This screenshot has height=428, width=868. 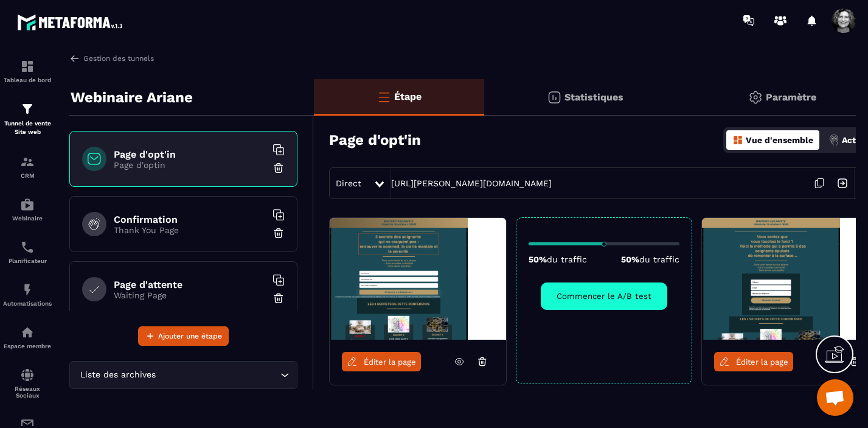 What do you see at coordinates (28, 175) in the screenshot?
I see `p: CRM` at bounding box center [28, 175].